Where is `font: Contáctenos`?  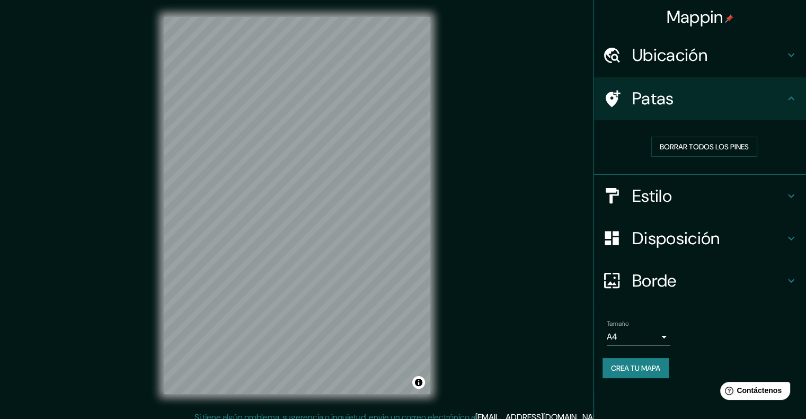
font: Contáctenos is located at coordinates (47, 13).